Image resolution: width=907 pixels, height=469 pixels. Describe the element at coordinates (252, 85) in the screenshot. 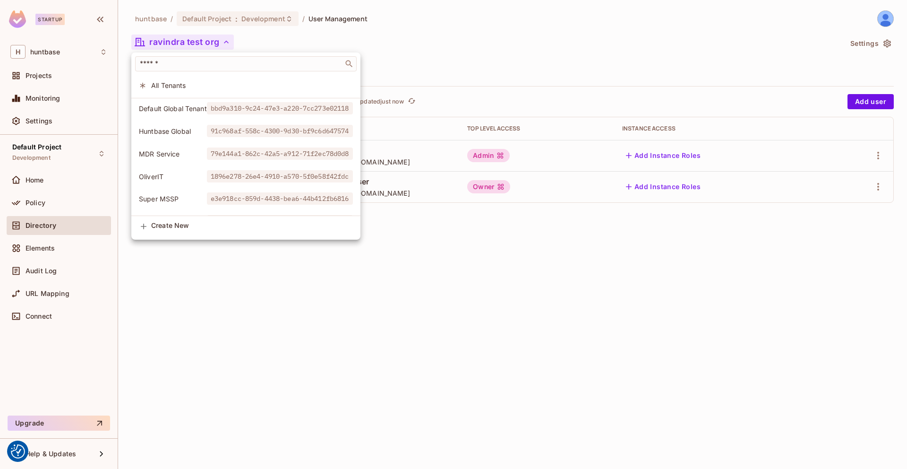

I see `span: All Tenants` at that location.